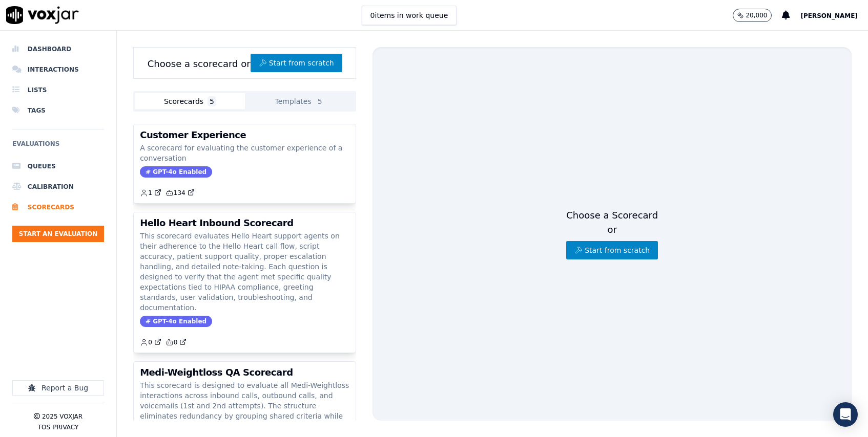 The height and width of the screenshot is (437, 868). Describe the element at coordinates (58, 69) in the screenshot. I see `li: Interactions` at that location.